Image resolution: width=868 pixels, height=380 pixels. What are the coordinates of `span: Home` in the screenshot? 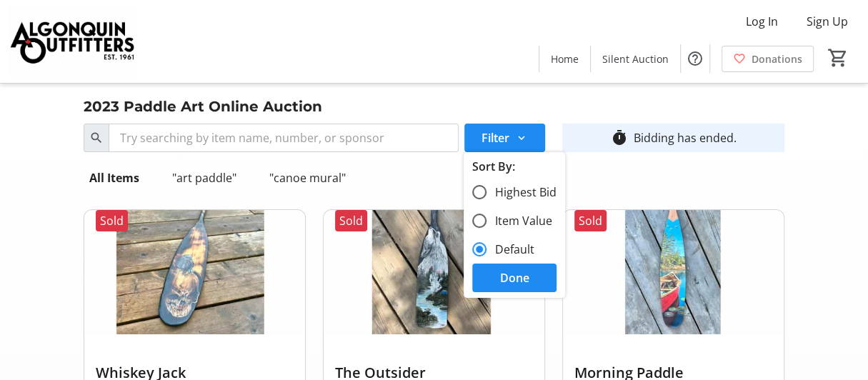 It's located at (564, 59).